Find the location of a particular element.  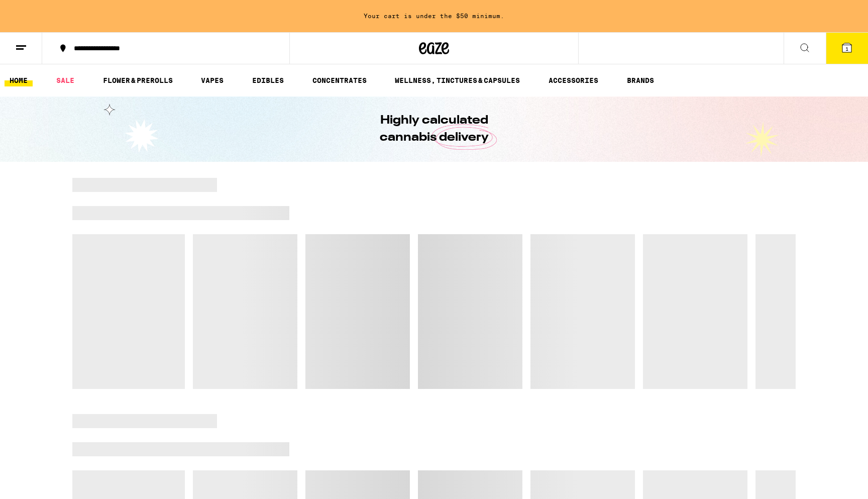

a: VAPES is located at coordinates (212, 80).